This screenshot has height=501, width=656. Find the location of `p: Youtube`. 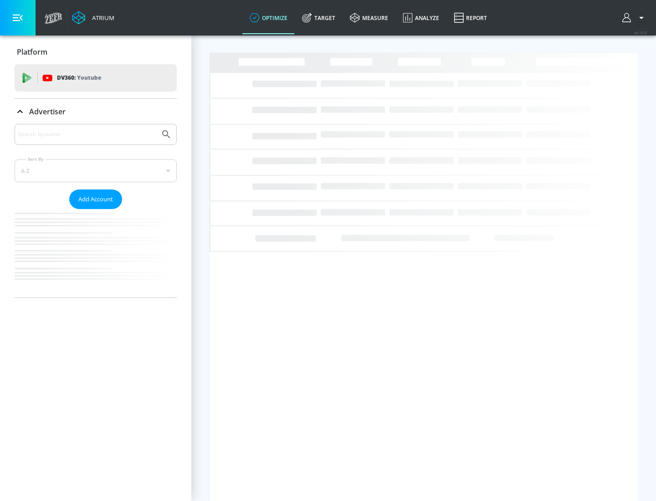

p: Youtube is located at coordinates (89, 77).